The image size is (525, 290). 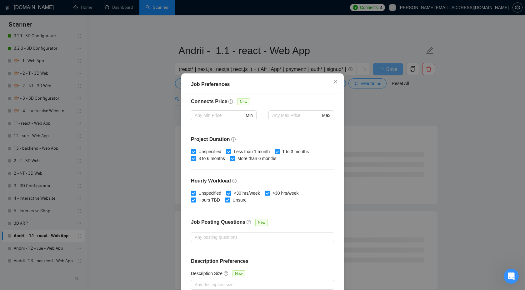 I want to click on span: 3 to 6 months, so click(x=211, y=158).